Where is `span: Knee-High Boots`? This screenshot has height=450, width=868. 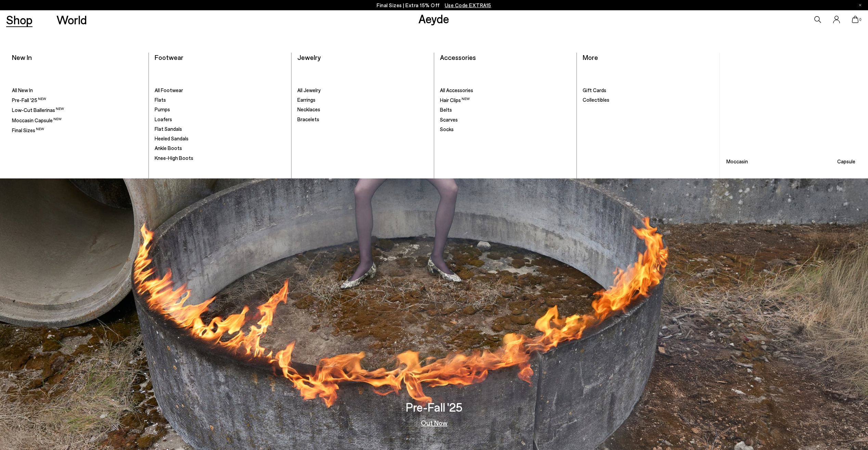 span: Knee-High Boots is located at coordinates (174, 158).